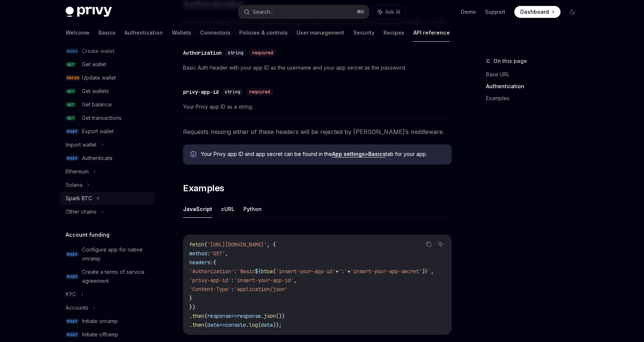 The height and width of the screenshot is (342, 644). Describe the element at coordinates (264, 33) in the screenshot. I see `a: Policies & controls` at that location.